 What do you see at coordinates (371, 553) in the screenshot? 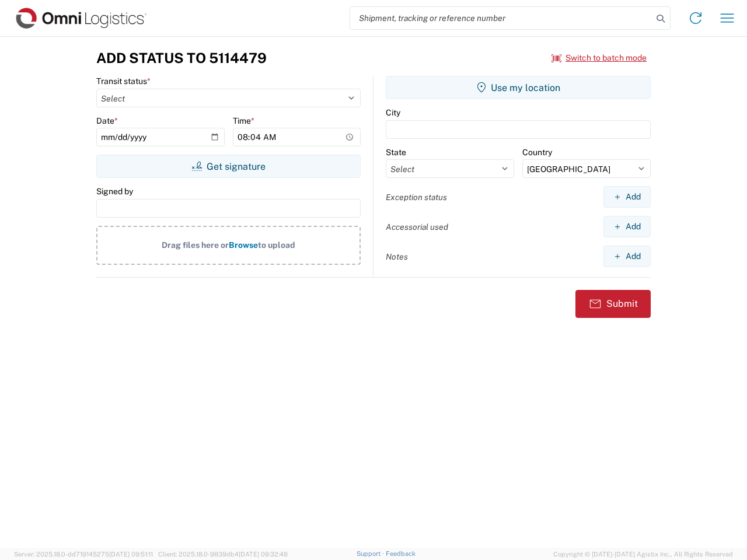
I see `a: Support` at bounding box center [371, 553].